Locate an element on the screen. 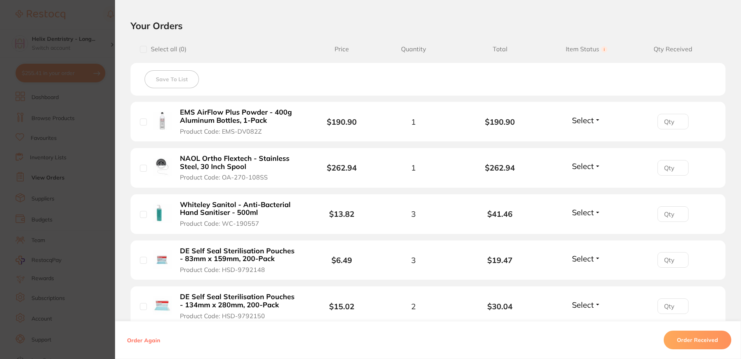 This screenshot has height=359, width=741. b: $19.47 is located at coordinates (500, 260).